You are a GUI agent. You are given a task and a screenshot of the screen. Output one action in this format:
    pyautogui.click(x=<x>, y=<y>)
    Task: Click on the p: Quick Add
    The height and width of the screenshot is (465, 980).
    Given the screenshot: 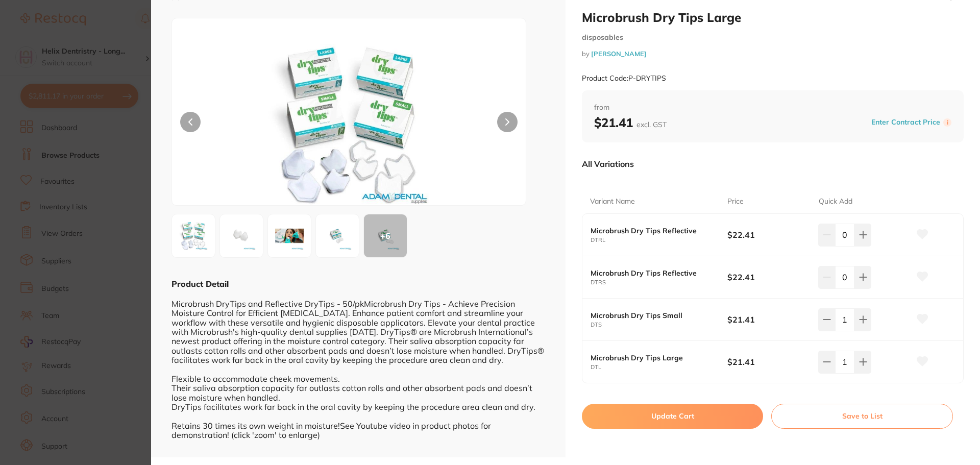 What is the action you would take?
    pyautogui.click(x=836, y=201)
    